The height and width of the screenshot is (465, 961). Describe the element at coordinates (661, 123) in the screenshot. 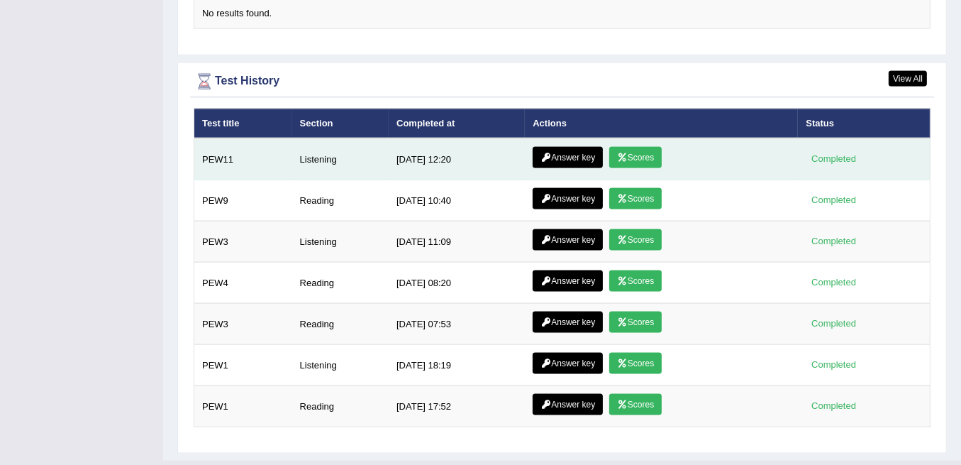

I see `th: Actions` at that location.